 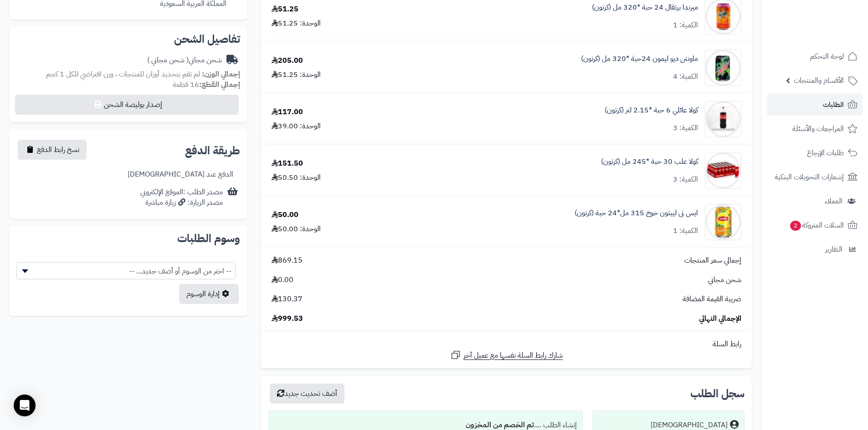 I want to click on img: 1747639907-81i6J6XeK8L._AC_SL1500-90x90.jpg, so click(x=723, y=171).